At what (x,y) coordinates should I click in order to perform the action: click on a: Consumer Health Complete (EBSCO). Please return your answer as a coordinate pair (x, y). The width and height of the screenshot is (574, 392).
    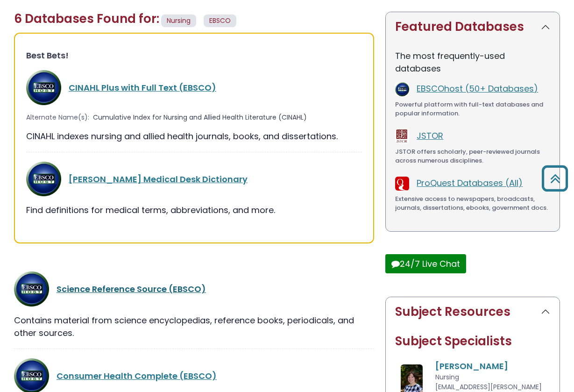
    Looking at the image, I should click on (136, 376).